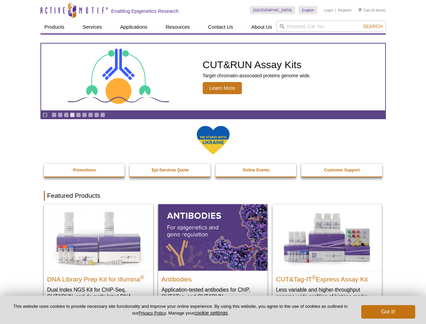  What do you see at coordinates (84, 115) in the screenshot?
I see `a: Go to slide 6` at bounding box center [84, 115].